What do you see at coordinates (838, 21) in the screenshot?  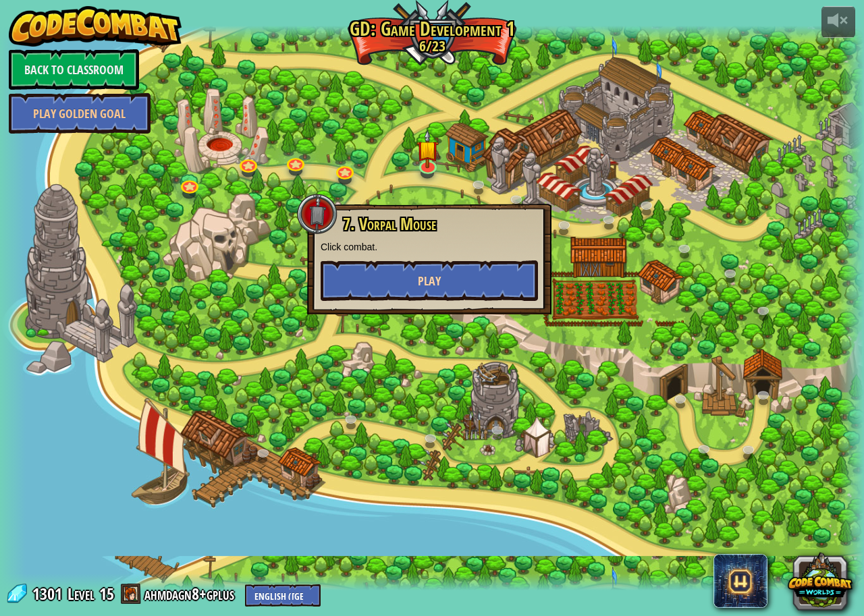 I see `button: Adjust volume` at bounding box center [838, 21].